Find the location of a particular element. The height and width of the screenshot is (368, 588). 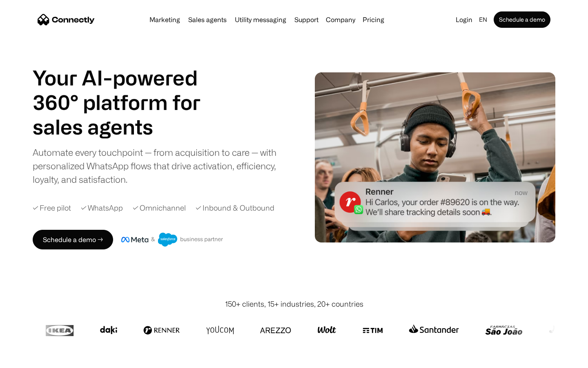

a: Pricing is located at coordinates (373, 19).